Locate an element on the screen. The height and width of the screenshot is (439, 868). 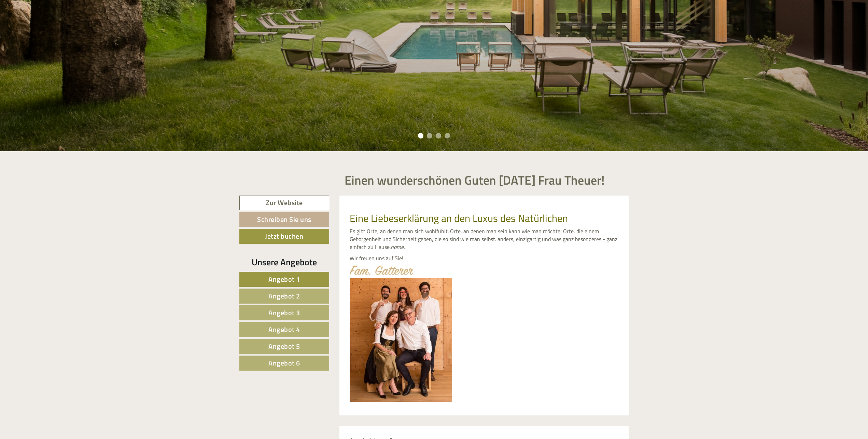
span: Angebot 4 is located at coordinates (284, 329).